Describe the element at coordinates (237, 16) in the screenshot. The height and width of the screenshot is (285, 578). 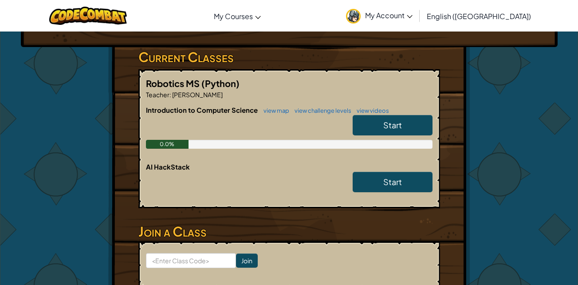
I see `a: My Courses` at that location.